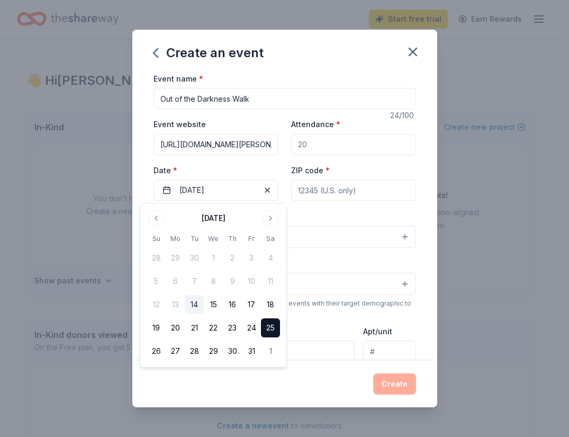 The image size is (569, 437). What do you see at coordinates (252, 238) in the screenshot?
I see `th: Friday` at bounding box center [252, 238].